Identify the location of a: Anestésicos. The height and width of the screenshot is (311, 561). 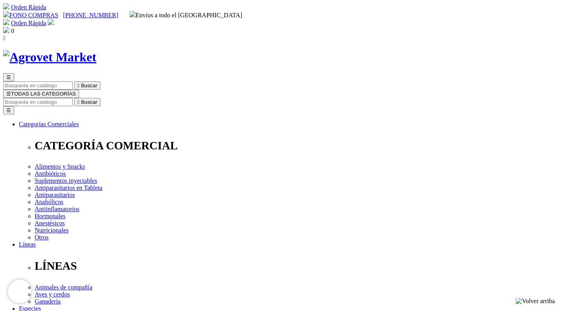
(50, 223).